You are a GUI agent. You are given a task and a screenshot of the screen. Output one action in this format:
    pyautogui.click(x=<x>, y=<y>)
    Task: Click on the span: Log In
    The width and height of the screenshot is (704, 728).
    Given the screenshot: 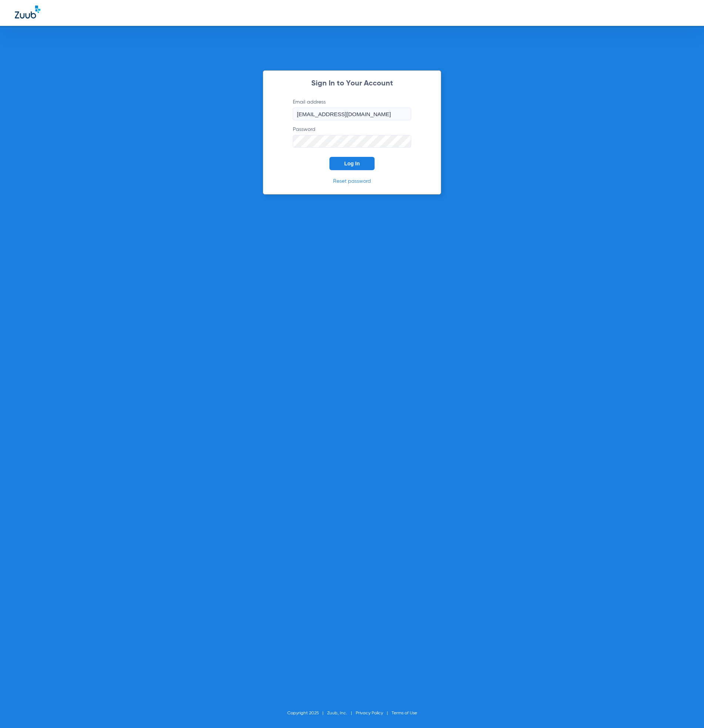 What is the action you would take?
    pyautogui.click(x=352, y=163)
    